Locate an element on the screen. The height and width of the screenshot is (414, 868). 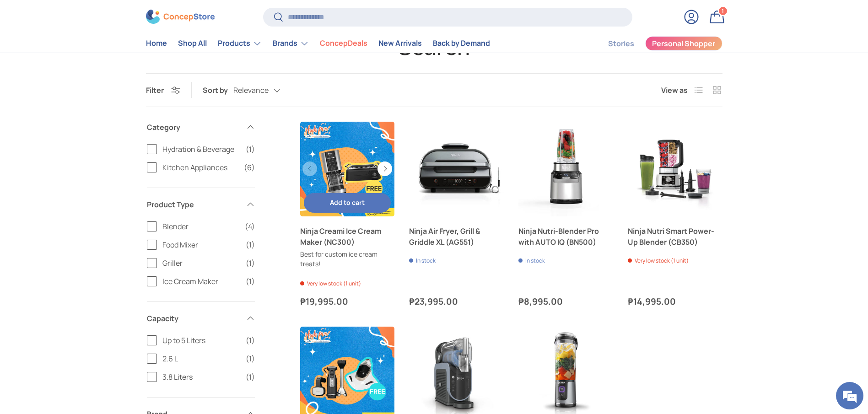
span: 2.6 L is located at coordinates (201, 359).